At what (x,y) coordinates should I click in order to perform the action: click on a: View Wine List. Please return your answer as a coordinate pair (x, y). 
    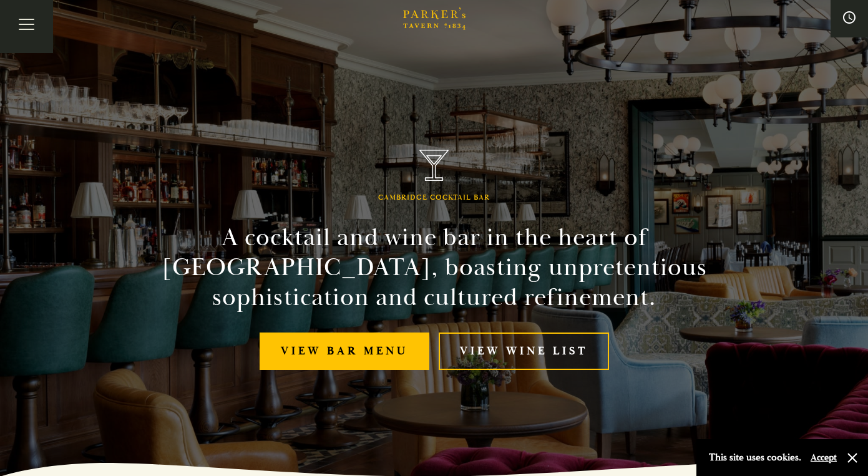
    Looking at the image, I should click on (523, 351).